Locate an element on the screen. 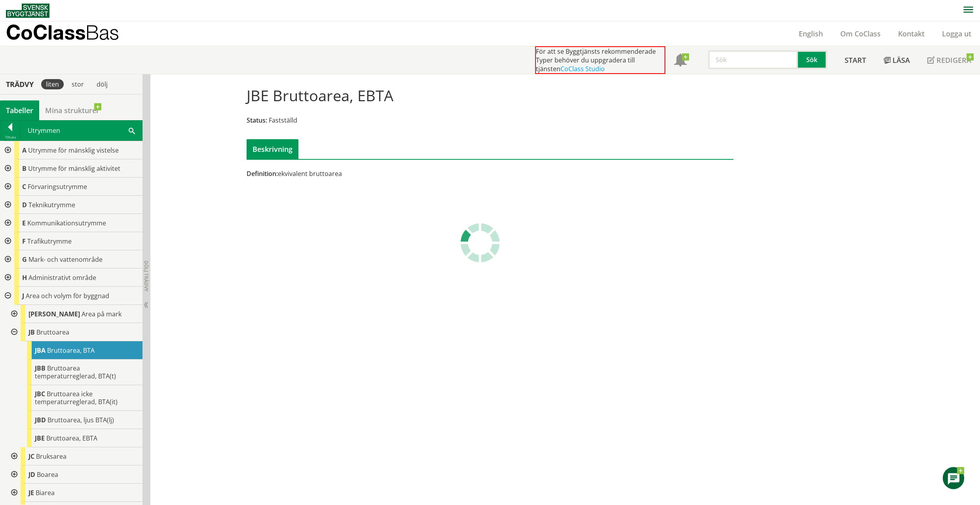 Image resolution: width=980 pixels, height=505 pixels. span: Biarea is located at coordinates (45, 493).